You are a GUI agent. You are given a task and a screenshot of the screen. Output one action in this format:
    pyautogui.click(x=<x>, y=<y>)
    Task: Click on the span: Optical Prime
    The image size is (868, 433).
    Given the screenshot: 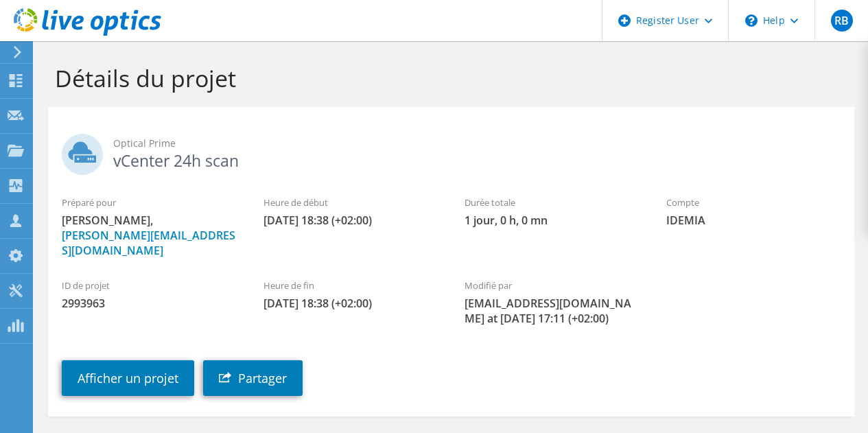 What is the action you would take?
    pyautogui.click(x=477, y=143)
    